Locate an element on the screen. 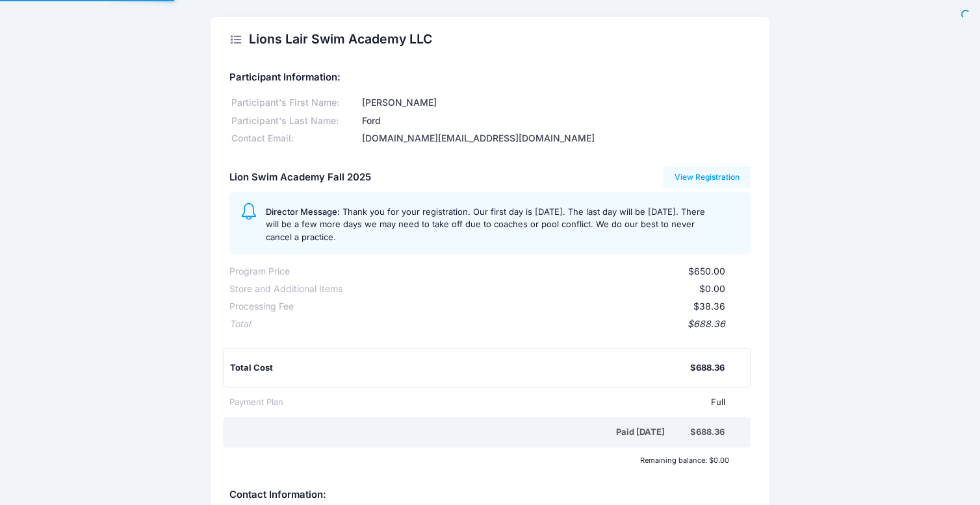 Image resolution: width=980 pixels, height=505 pixels. div: Contact Email: is located at coordinates (295, 138).